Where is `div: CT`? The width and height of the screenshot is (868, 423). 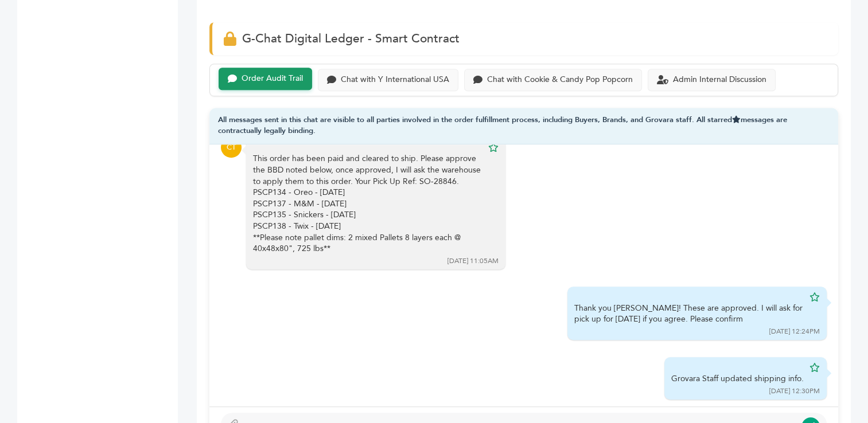 div: CT is located at coordinates (231, 148).